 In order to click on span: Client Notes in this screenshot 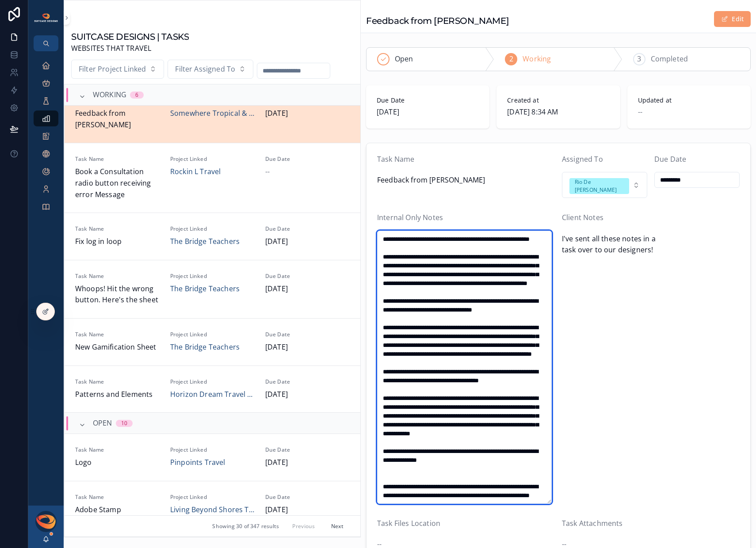, I will do `click(583, 217)`.